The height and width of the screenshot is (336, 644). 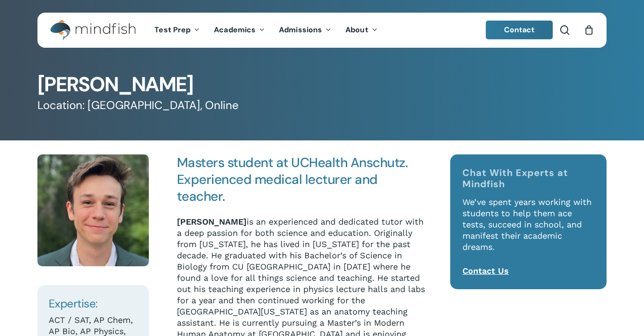 I want to click on span: Expertise:, so click(x=73, y=303).